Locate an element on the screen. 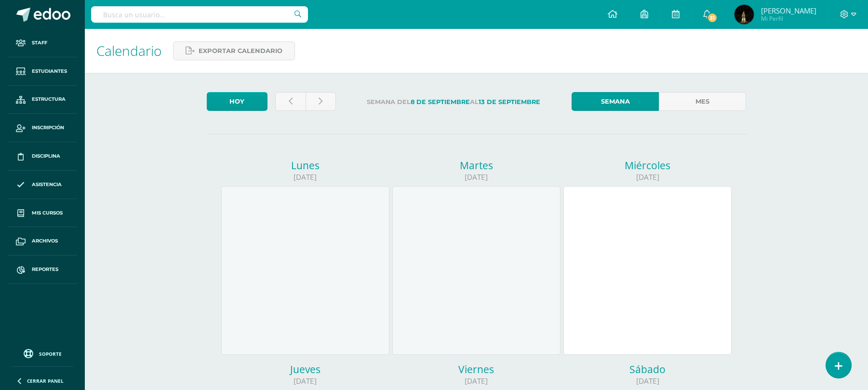 This screenshot has width=868, height=390. span: Soporte is located at coordinates (50, 353).